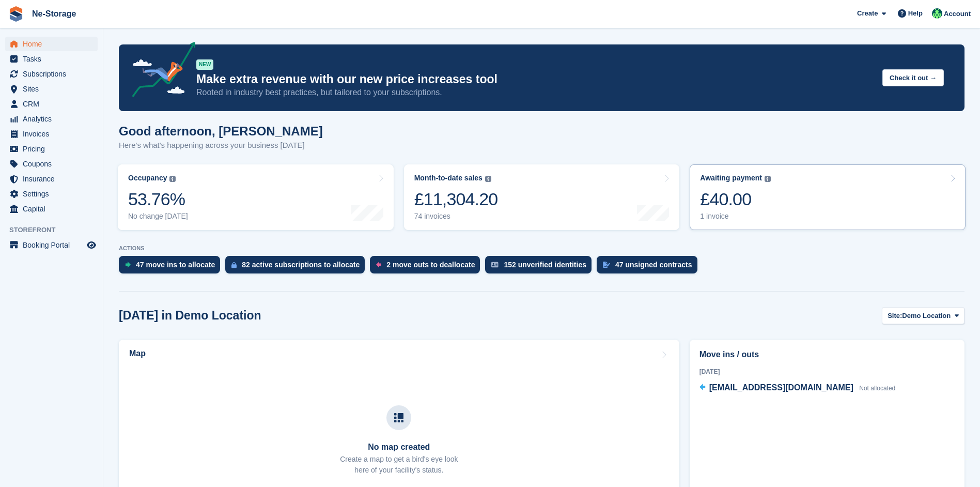  Describe the element at coordinates (54, 104) in the screenshot. I see `span: CRM` at that location.